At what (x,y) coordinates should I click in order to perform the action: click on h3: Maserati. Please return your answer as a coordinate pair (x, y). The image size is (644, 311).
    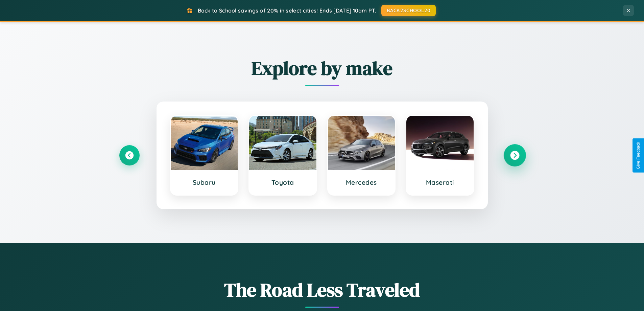
    Looking at the image, I should click on (440, 182).